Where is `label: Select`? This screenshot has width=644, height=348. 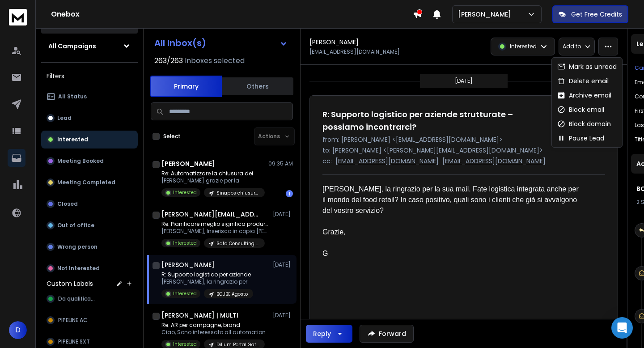
label: Select is located at coordinates (172, 136).